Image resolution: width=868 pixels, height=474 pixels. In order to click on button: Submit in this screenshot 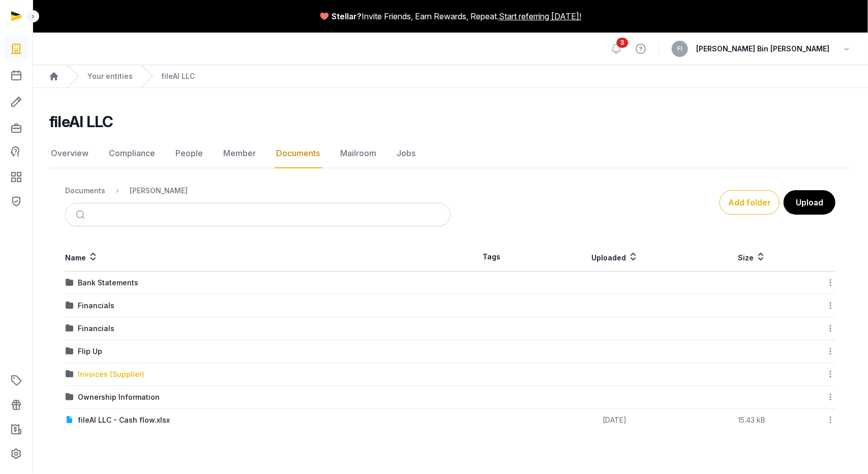, I will do `click(82, 214)`.